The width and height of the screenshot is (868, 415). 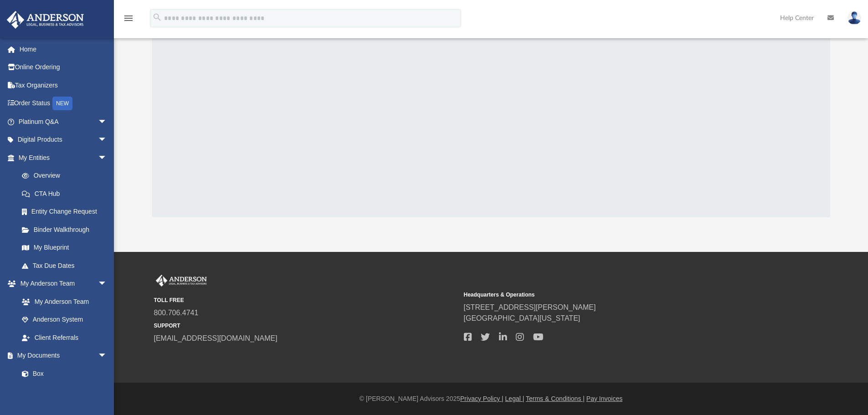 What do you see at coordinates (62, 301) in the screenshot?
I see `a: My Anderson Team` at bounding box center [62, 301].